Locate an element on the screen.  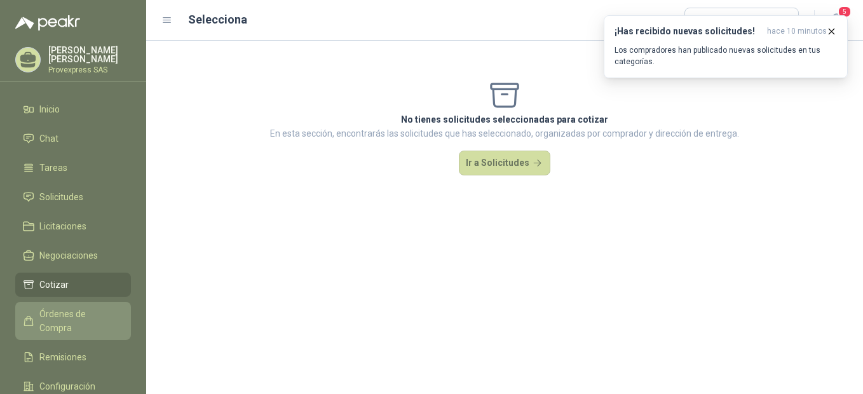
img: Logo peakr is located at coordinates (48, 23).